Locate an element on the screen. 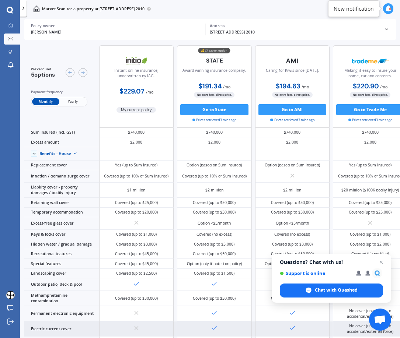  div: Recreational features is located at coordinates (62, 254).